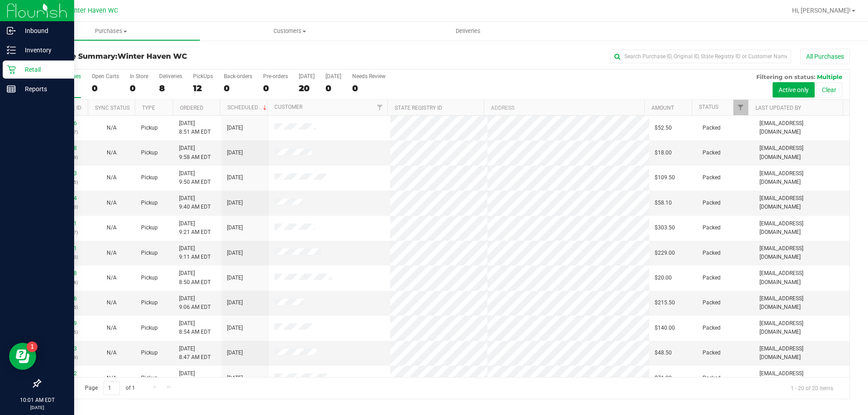 The height and width of the screenshot is (415, 868). Describe the element at coordinates (793, 90) in the screenshot. I see `button: Active only` at that location.